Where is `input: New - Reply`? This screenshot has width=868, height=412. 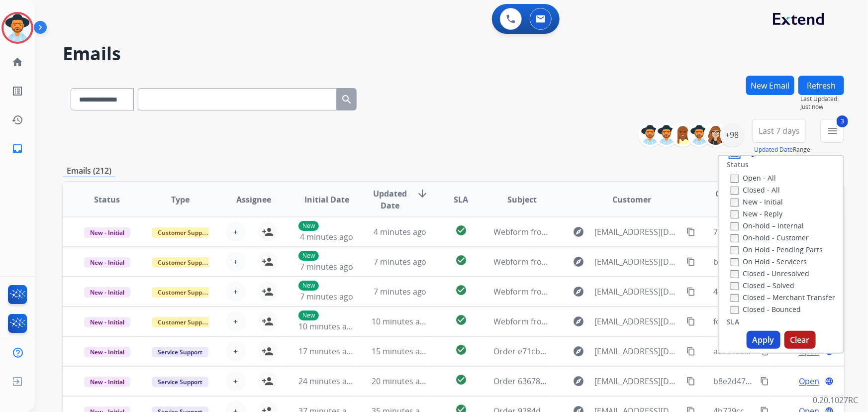
input: New - Reply is located at coordinates (735, 214).